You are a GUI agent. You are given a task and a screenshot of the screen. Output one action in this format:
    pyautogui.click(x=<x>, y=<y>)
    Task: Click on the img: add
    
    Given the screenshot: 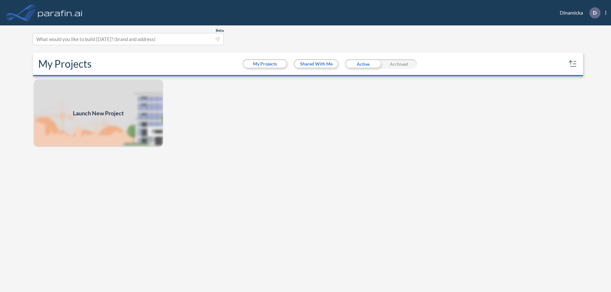 What is the action you would take?
    pyautogui.click(x=98, y=113)
    